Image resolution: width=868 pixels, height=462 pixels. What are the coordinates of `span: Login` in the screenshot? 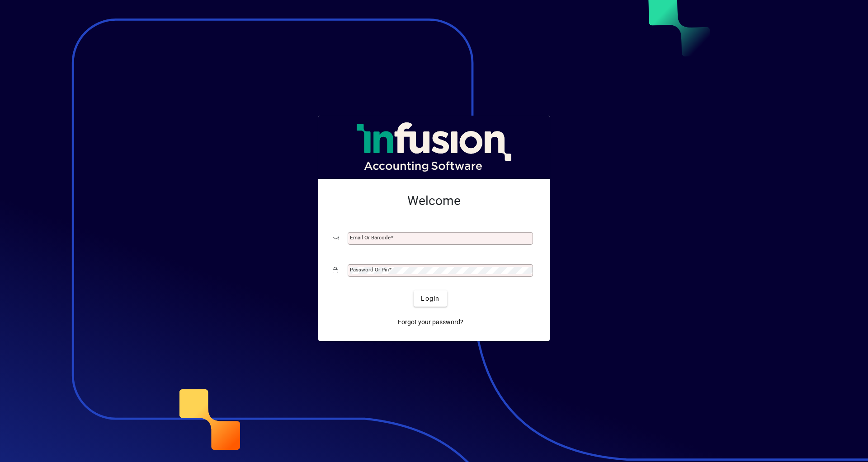 It's located at (430, 299).